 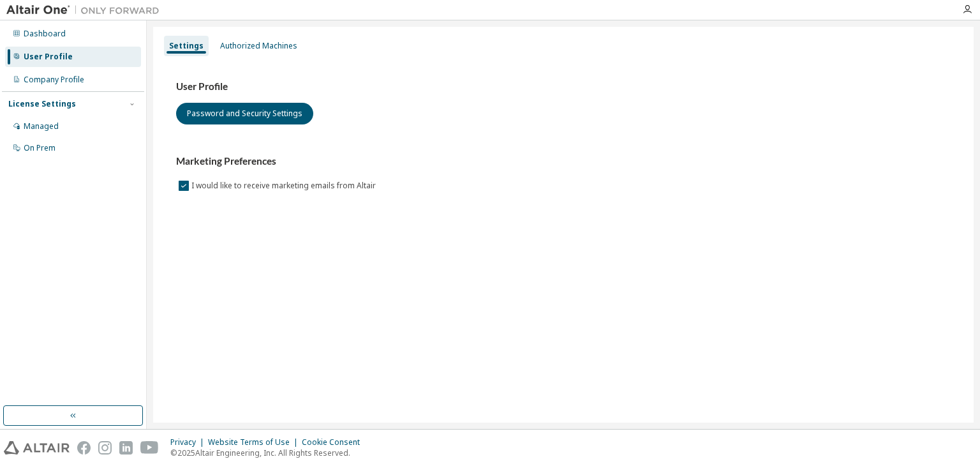 I want to click on img: altair_logo.svg, so click(x=36, y=447).